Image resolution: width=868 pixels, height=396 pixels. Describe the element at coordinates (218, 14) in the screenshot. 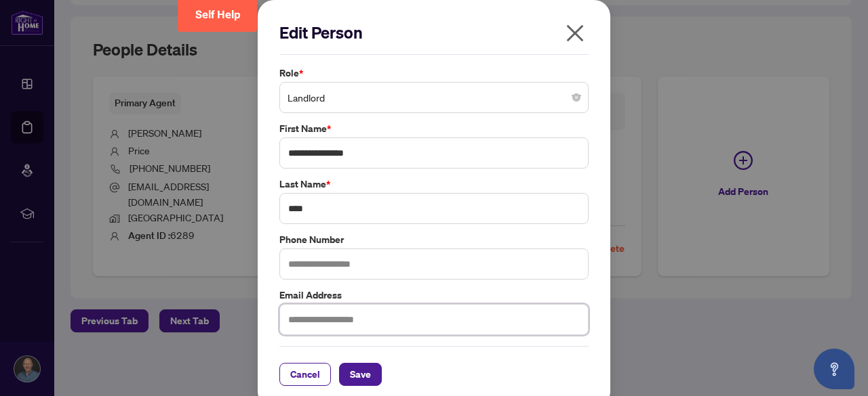

I see `span: Self Help` at that location.